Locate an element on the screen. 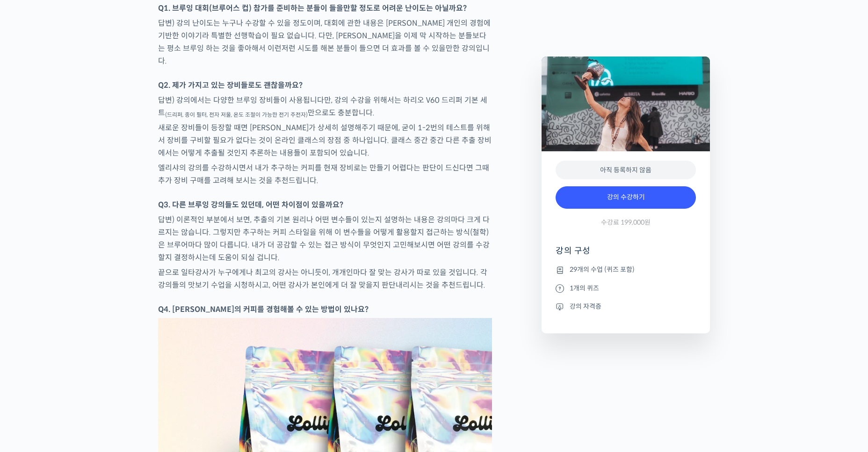  p: 끝으로 일타강사가 누구에게나 최고의 강사는 아니듯이, 개개인마다 잘 맞는 강사가 따로 있을 것입니다. 각 강의들의 맛보기 수업을 시청하시고, 어떤 강사가 본인에게 더 잘 맞을... is located at coordinates (325, 279).